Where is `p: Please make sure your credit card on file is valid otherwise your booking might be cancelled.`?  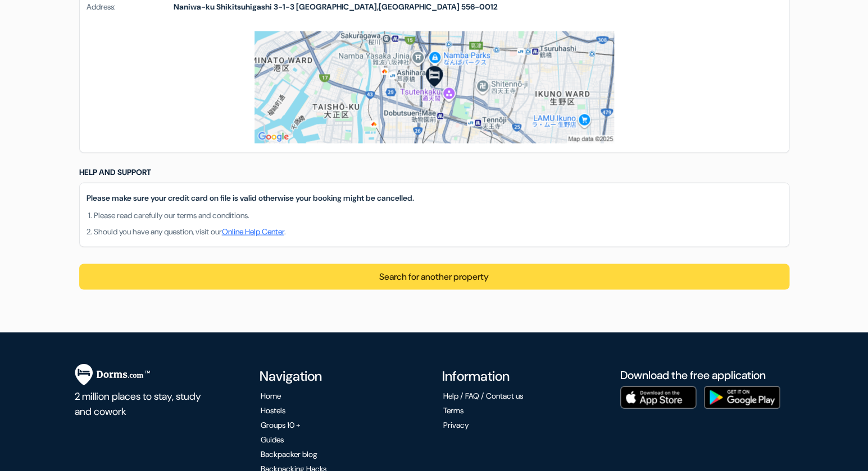 p: Please make sure your credit card on file is valid otherwise your booking might be cancelled. is located at coordinates (434, 197).